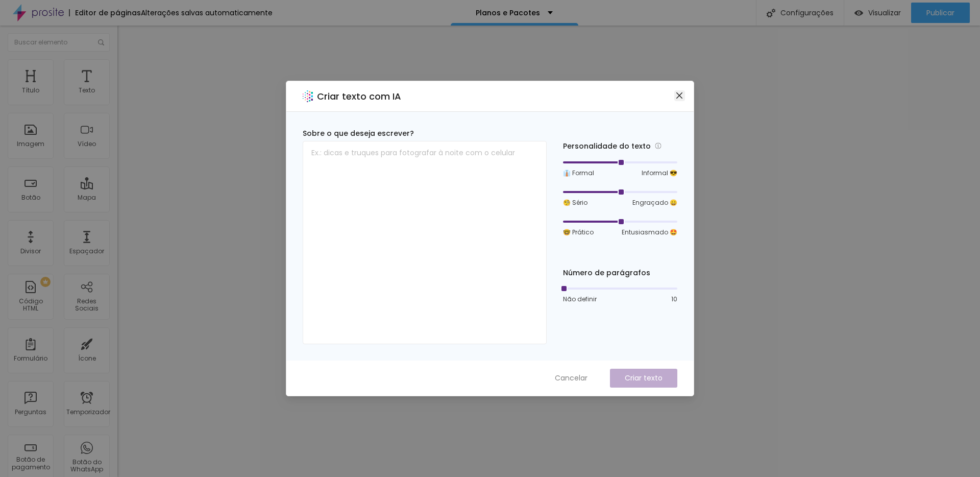 The height and width of the screenshot is (477, 980). What do you see at coordinates (679, 95) in the screenshot?
I see `span: fechar` at bounding box center [679, 95].